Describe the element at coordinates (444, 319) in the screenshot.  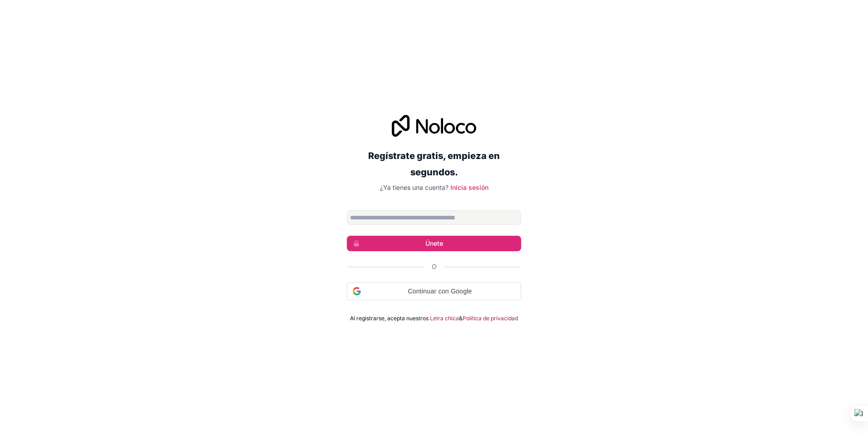
I see `a: Letra chica` at that location.